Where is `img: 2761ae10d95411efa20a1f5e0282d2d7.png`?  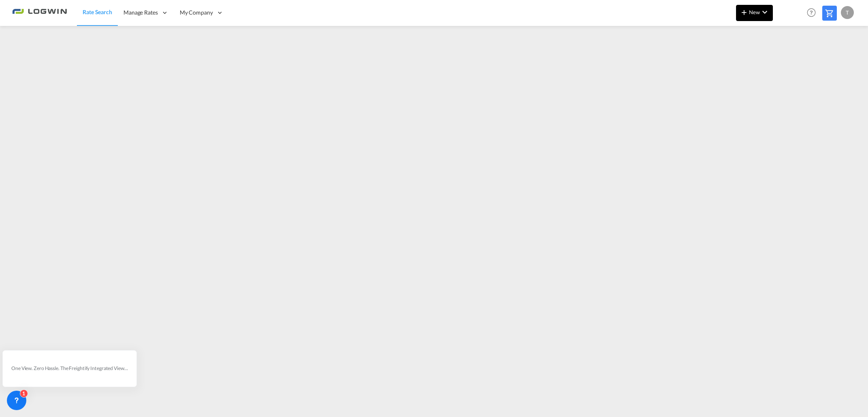
img: 2761ae10d95411efa20a1f5e0282d2d7.png is located at coordinates (39, 12).